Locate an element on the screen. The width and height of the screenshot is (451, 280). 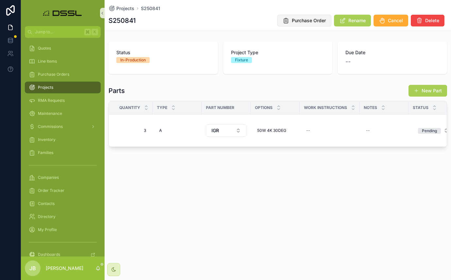
span: Type is located at coordinates (162, 108).